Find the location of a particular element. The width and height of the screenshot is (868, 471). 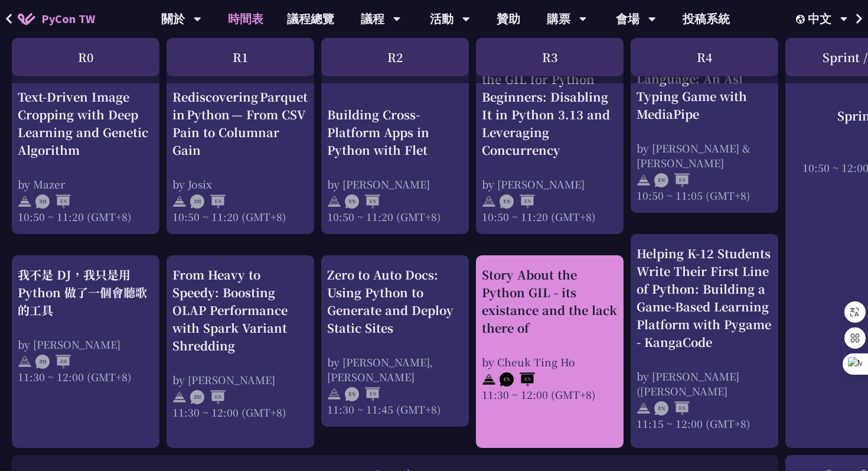

div: R3 is located at coordinates (550, 56).